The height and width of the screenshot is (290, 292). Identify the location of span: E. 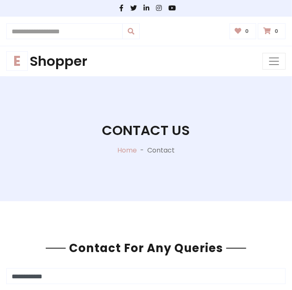
(17, 61).